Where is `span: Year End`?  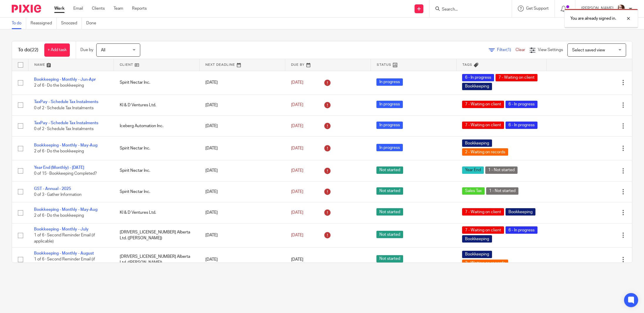
span: Year End is located at coordinates (473, 170).